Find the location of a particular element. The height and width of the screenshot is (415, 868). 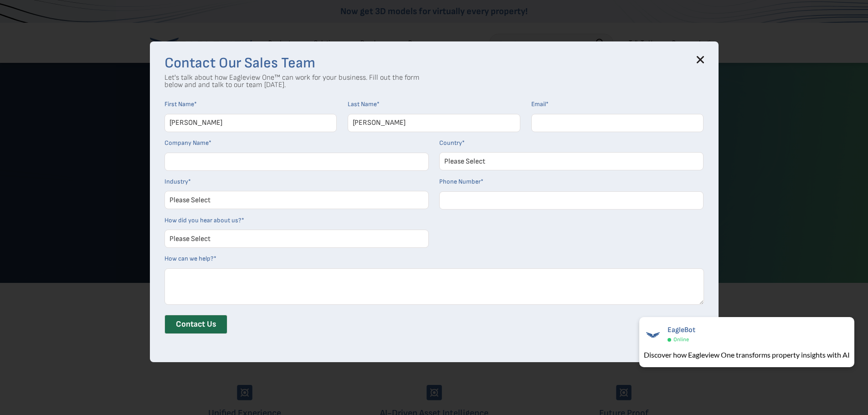

input: Contact Us is located at coordinates (196, 325).